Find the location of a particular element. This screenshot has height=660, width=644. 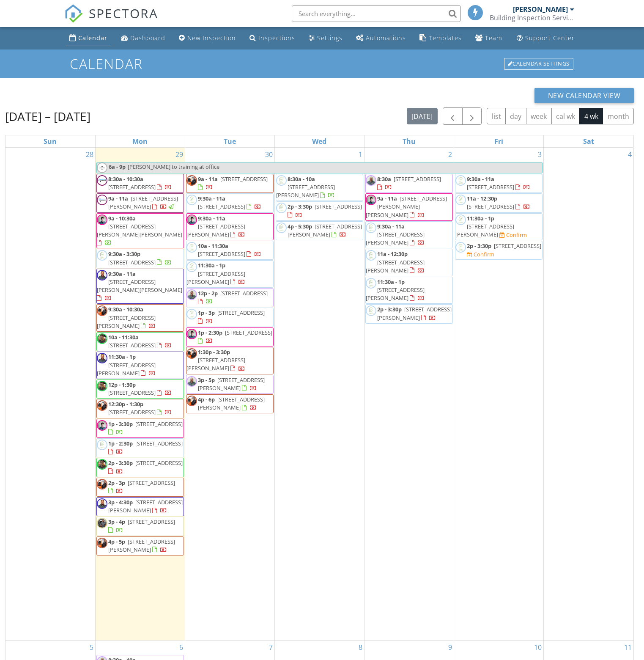

div: Inspections is located at coordinates (277, 38).